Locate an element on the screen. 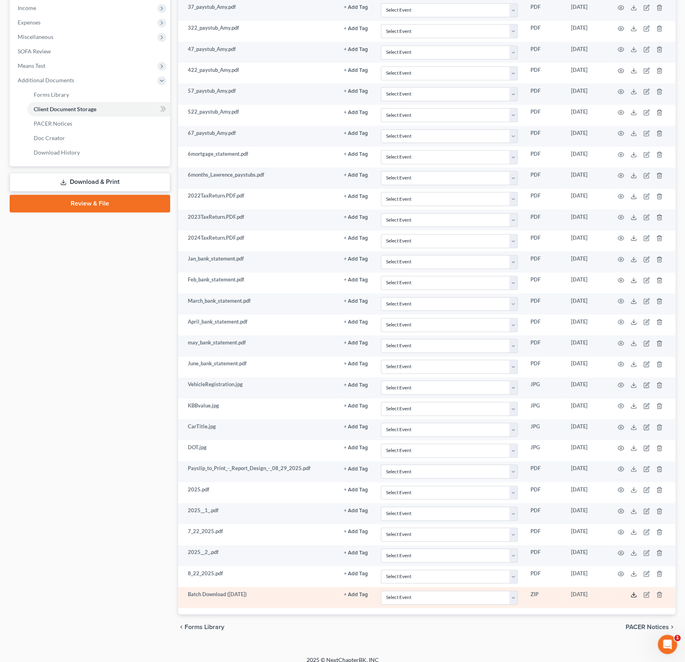 The width and height of the screenshot is (685, 662). td: 6mortgage_statement.pdf is located at coordinates (258, 157).